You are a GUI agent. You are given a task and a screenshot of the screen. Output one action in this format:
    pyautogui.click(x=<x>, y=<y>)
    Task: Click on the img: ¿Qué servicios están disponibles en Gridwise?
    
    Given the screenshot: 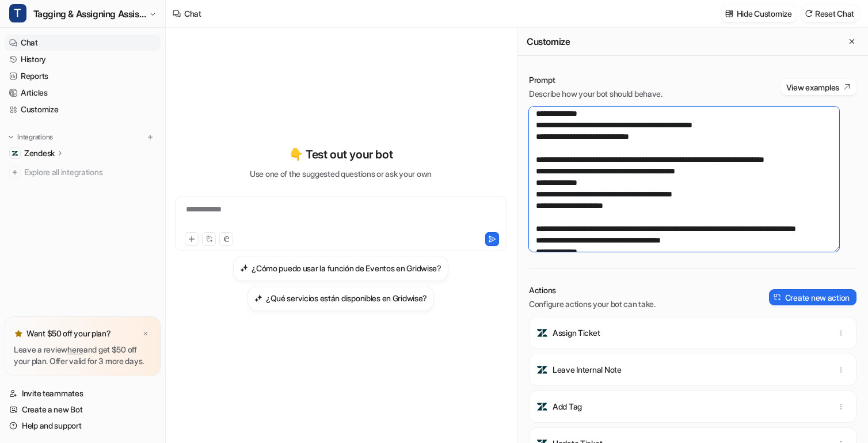 What is the action you would take?
    pyautogui.click(x=258, y=297)
    